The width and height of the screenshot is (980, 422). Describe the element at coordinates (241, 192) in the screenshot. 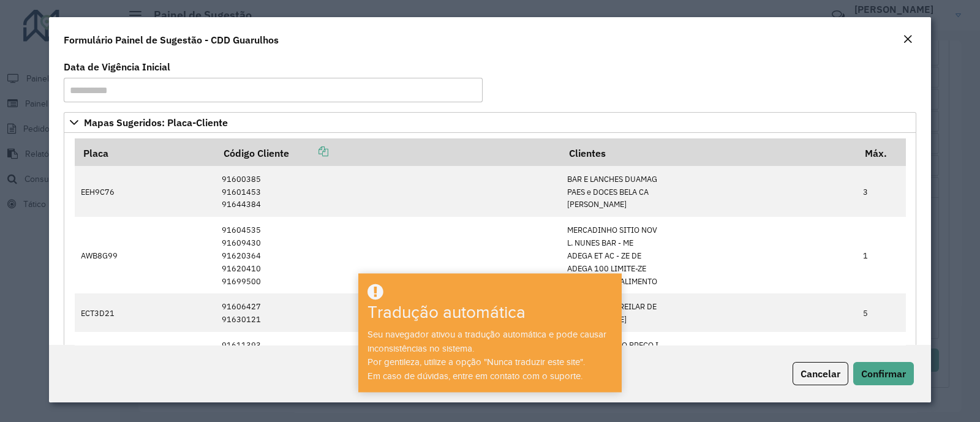

I see `font: 91601453` at that location.